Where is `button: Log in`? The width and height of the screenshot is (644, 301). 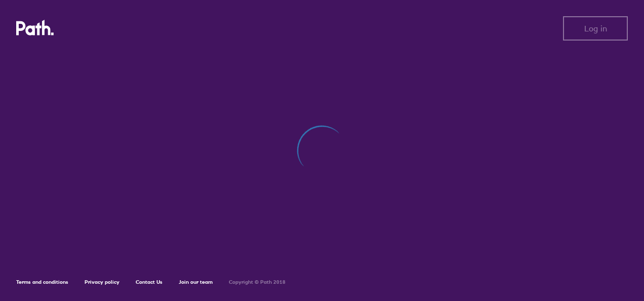 button: Log in is located at coordinates (596, 29).